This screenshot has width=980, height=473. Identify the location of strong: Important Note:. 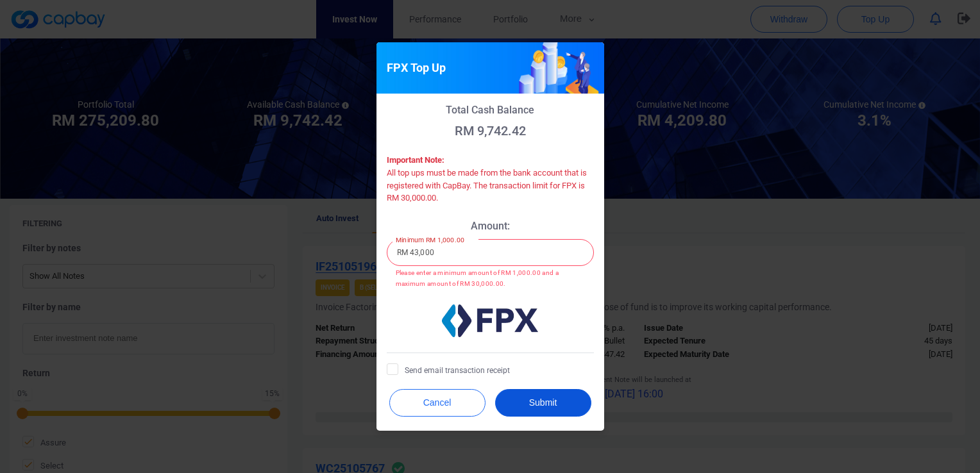
(415, 159).